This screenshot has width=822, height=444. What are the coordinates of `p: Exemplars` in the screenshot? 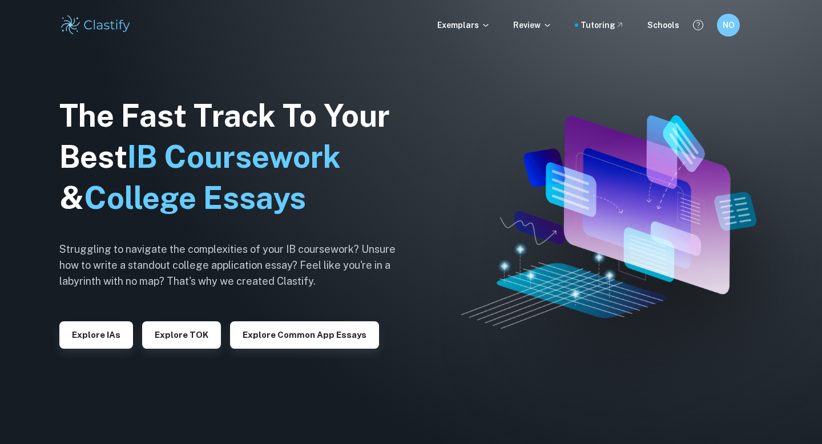 It's located at (463, 25).